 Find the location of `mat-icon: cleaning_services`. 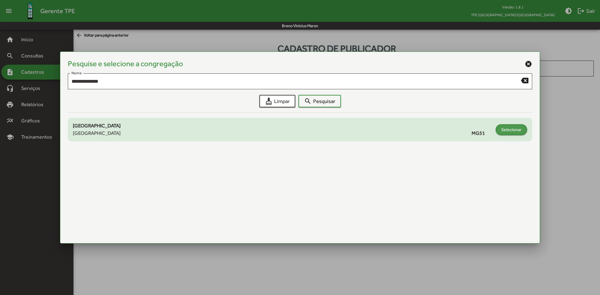

mat-icon: cleaning_services is located at coordinates (269, 101).